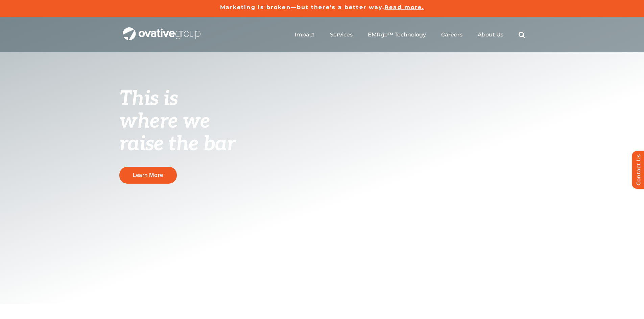 This screenshot has width=644, height=319. Describe the element at coordinates (341, 35) in the screenshot. I see `span: Services` at that location.